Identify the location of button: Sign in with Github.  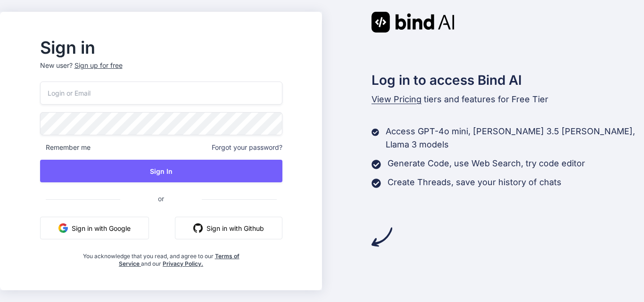
(228, 228).